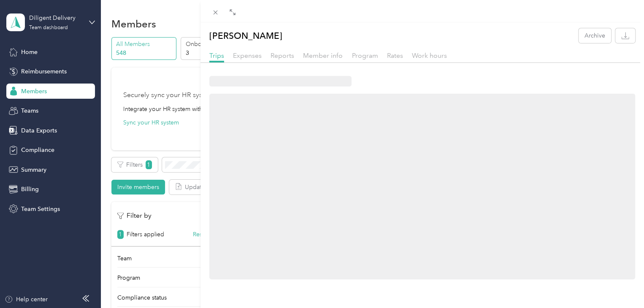 This screenshot has height=308, width=644. What do you see at coordinates (594, 35) in the screenshot?
I see `button: Archive` at bounding box center [594, 35].